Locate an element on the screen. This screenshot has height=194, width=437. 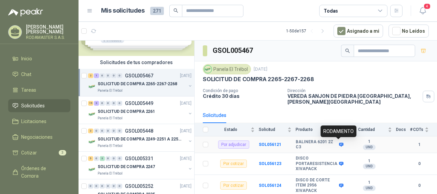
span: Cantidad is located at coordinates (366, 130).